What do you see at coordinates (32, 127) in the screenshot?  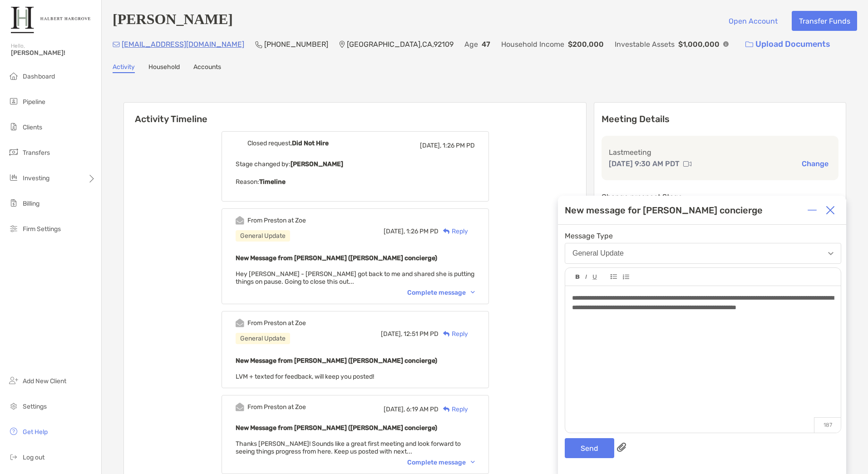 I see `span: Clients` at bounding box center [32, 127].